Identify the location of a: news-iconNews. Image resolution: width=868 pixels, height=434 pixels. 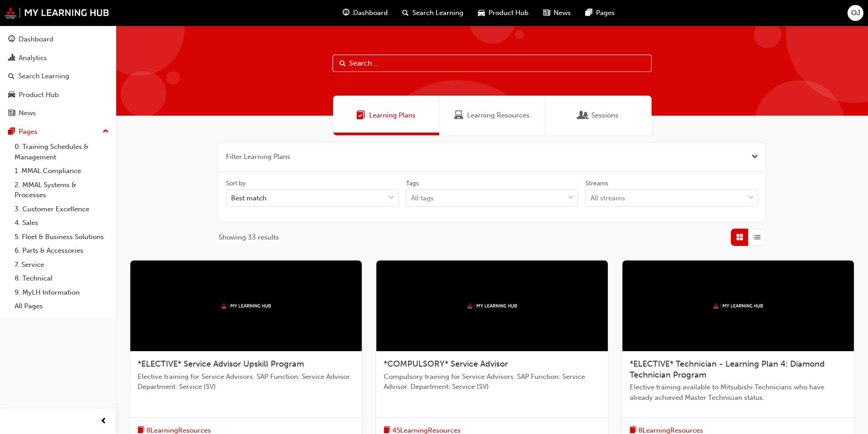
(557, 12).